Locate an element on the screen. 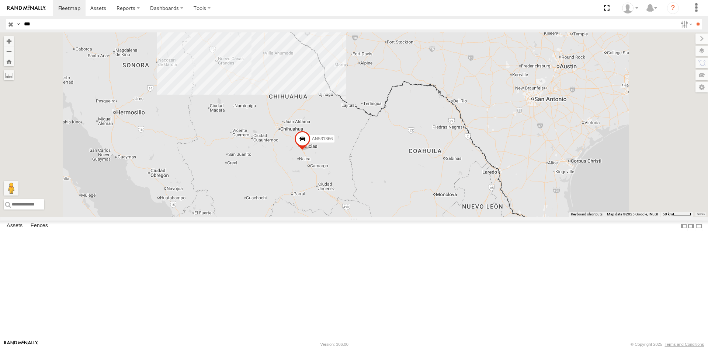 Image resolution: width=708 pixels, height=348 pixels. button: Zoom in is located at coordinates (9, 41).